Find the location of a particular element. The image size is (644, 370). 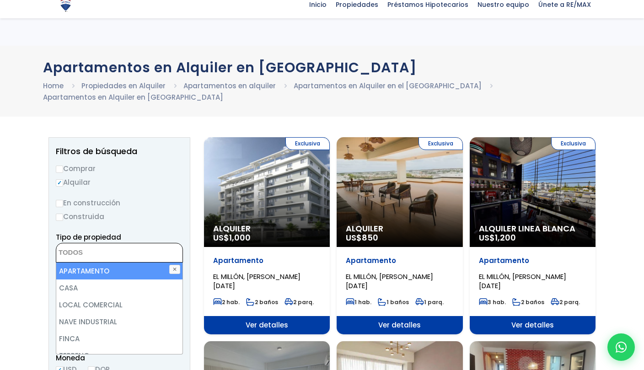

input: En construcción is located at coordinates (59, 204).